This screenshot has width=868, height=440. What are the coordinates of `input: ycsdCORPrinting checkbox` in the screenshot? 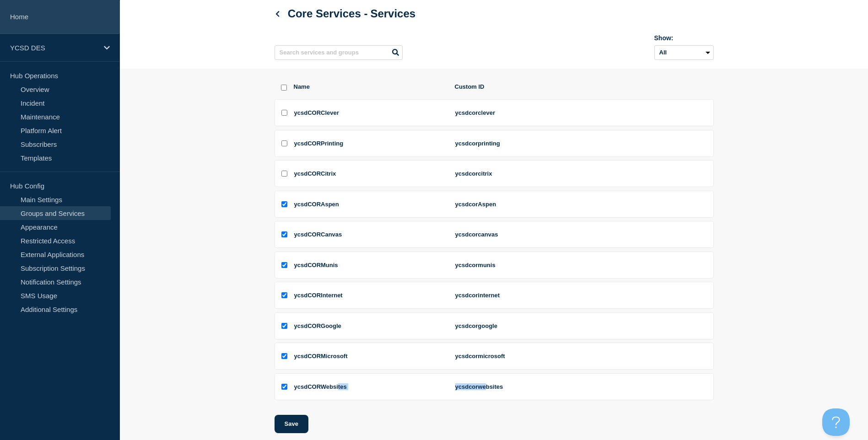 It's located at (284, 143).